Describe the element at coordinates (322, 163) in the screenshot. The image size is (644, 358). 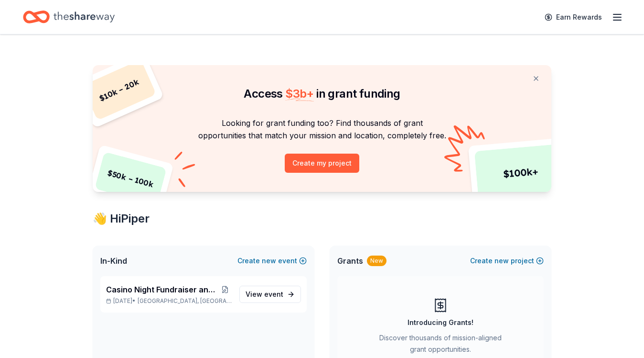
I see `button: Create my project` at that location.